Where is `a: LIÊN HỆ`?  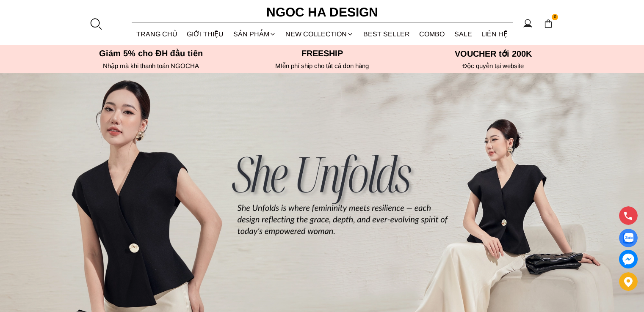
a: LIÊN HỆ is located at coordinates (495, 34).